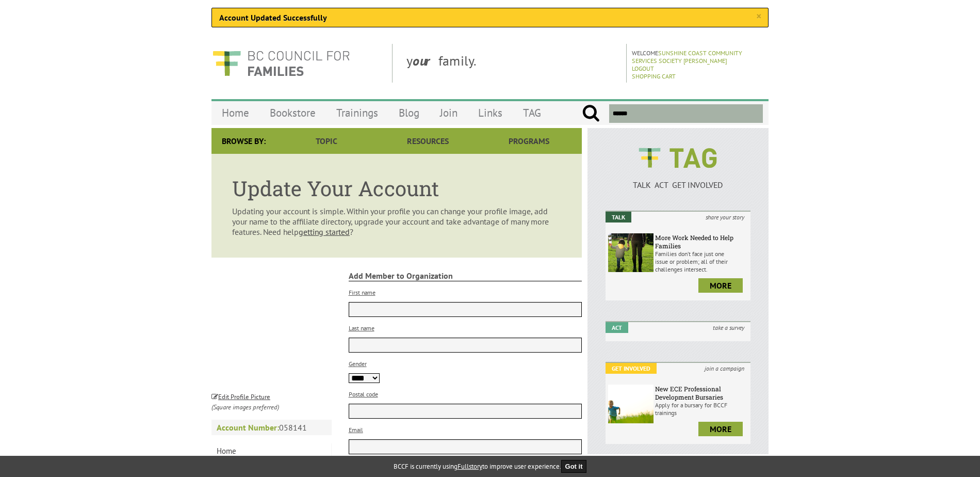 The image size is (980, 477). Describe the element at coordinates (490, 112) in the screenshot. I see `a: Links` at that location.